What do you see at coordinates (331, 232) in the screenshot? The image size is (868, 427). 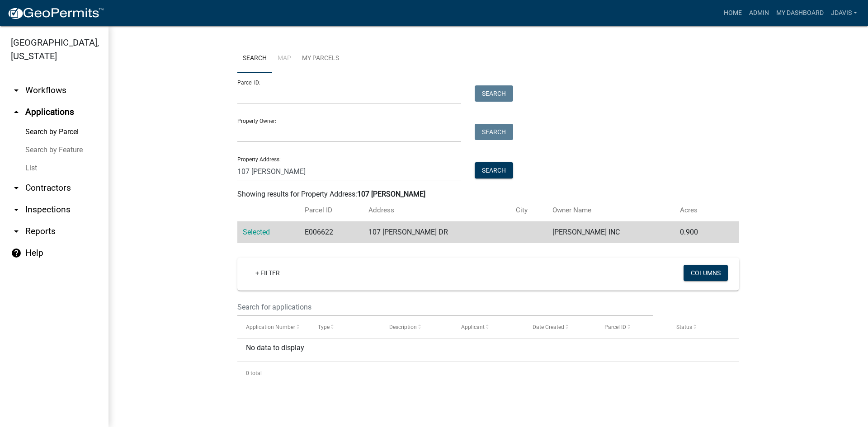 I see `td: E006622` at bounding box center [331, 232].